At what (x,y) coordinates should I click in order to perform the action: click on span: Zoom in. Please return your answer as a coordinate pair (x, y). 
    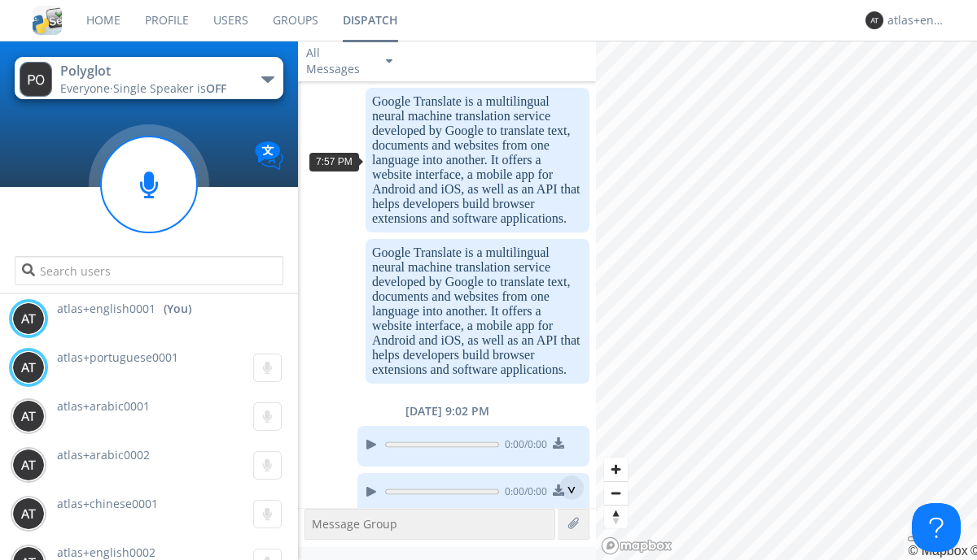
    Looking at the image, I should click on (615, 469).